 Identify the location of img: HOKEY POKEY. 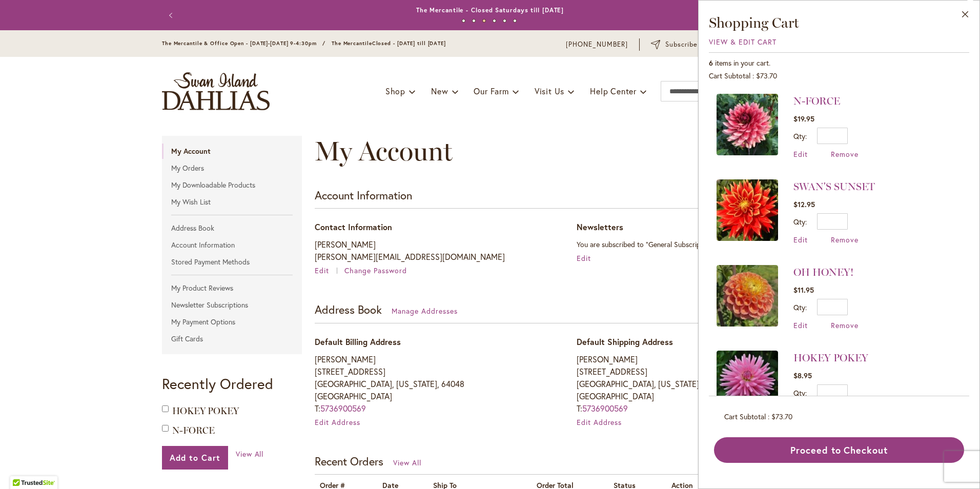
(747, 382).